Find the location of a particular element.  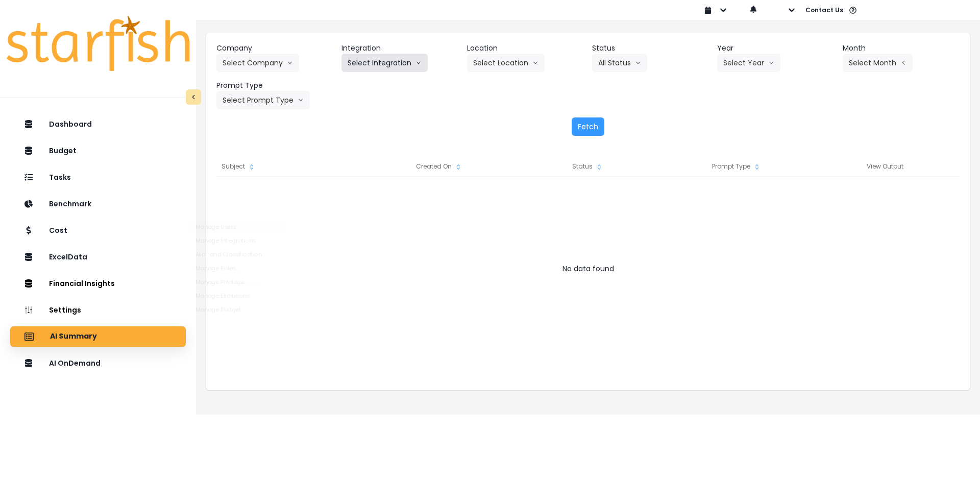

div: Subject is located at coordinates (290, 167).